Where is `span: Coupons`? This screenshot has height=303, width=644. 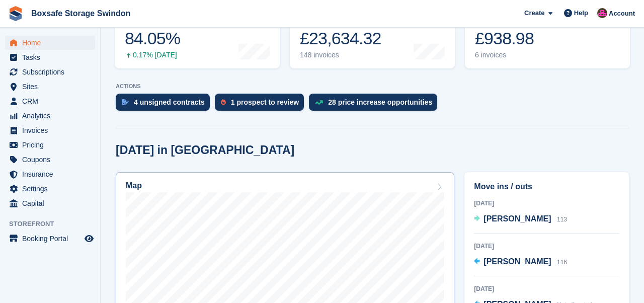 span: Coupons is located at coordinates (52, 159).